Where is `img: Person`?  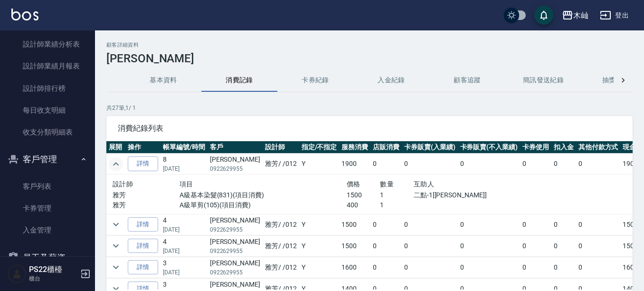 img: Person is located at coordinates (17, 273).